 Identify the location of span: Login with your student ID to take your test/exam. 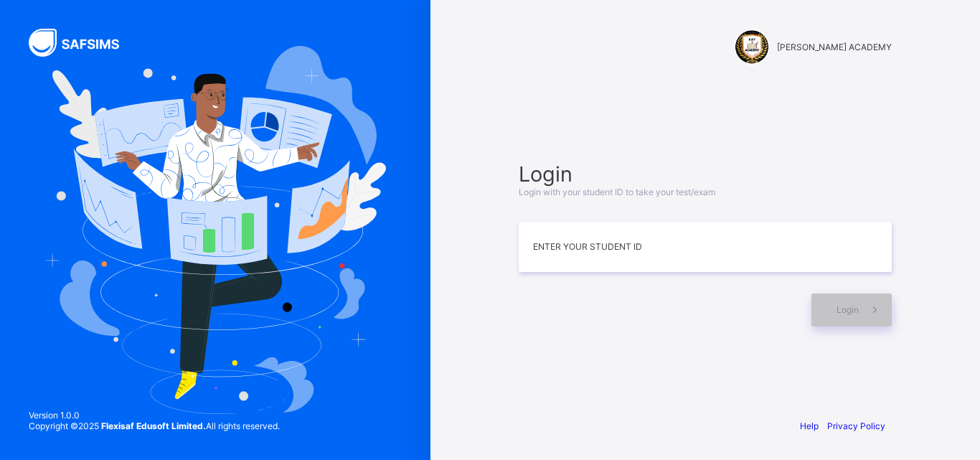
(617, 192).